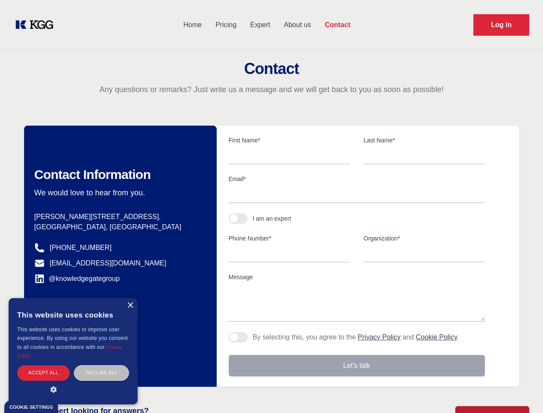  Describe the element at coordinates (192, 25) in the screenshot. I see `a: Home` at that location.